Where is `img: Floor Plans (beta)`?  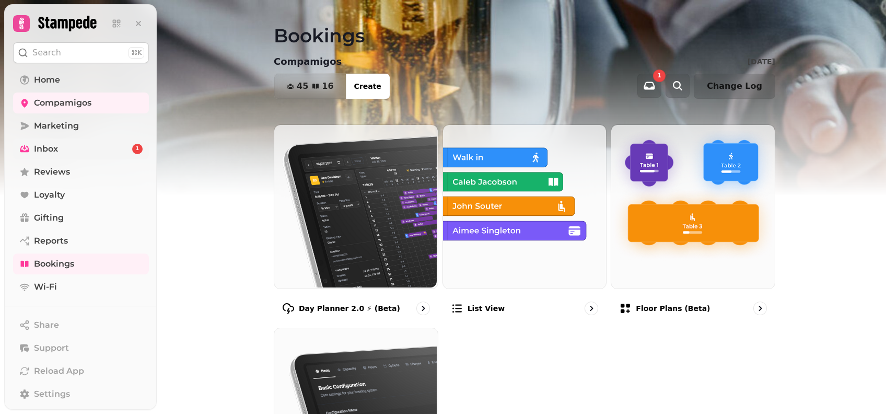
img: Floor Plans (beta) is located at coordinates (691, 205).